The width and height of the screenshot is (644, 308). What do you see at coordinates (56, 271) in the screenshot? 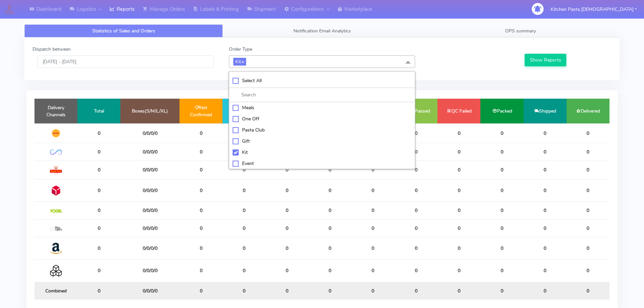
I see `img: Collection` at bounding box center [56, 271].